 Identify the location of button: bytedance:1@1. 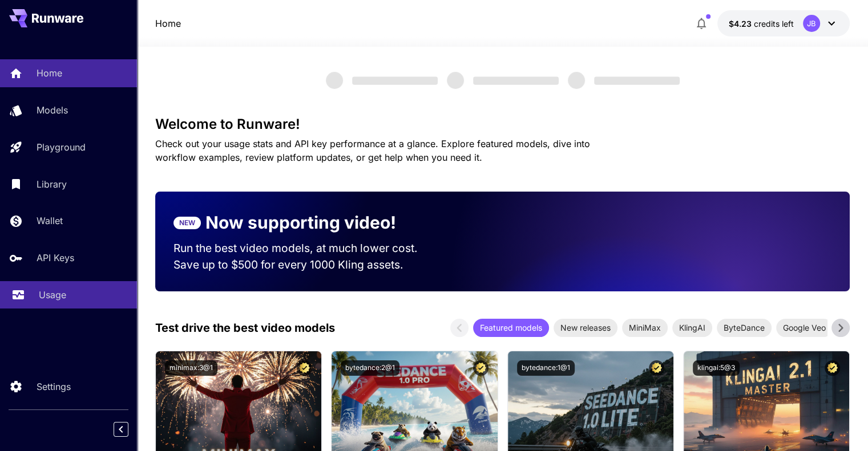
(545, 368).